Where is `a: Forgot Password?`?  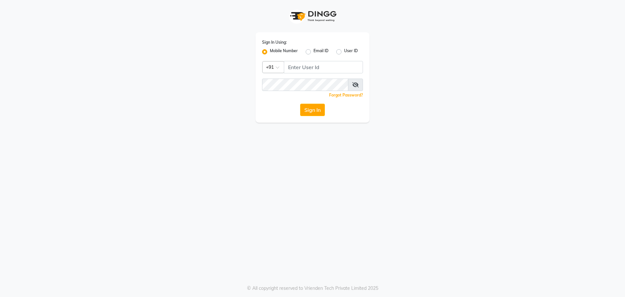
a: Forgot Password? is located at coordinates (346, 95).